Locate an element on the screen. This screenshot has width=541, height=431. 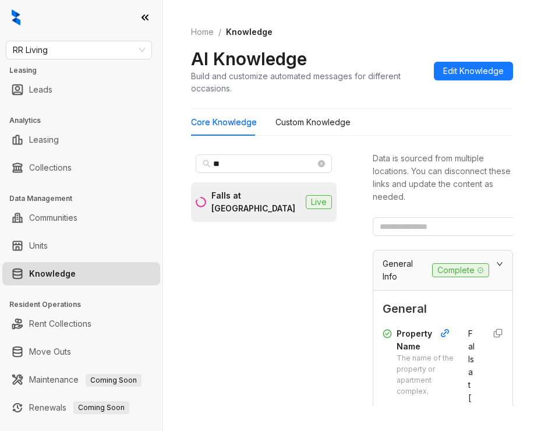
h3: Leasing is located at coordinates (86, 70).